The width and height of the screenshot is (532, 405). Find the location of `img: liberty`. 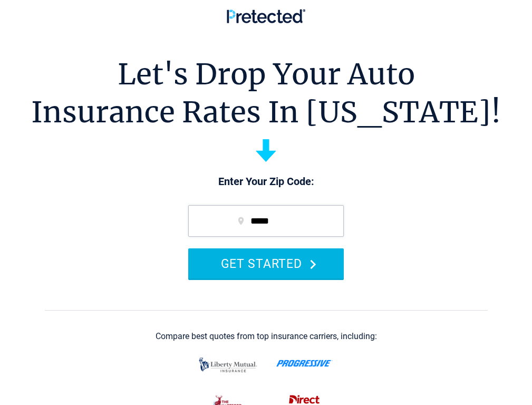

img: liberty is located at coordinates (228, 365).